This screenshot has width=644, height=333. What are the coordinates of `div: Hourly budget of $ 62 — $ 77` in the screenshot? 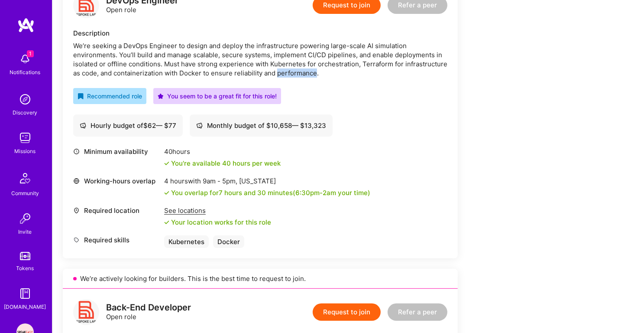 It's located at (128, 126).